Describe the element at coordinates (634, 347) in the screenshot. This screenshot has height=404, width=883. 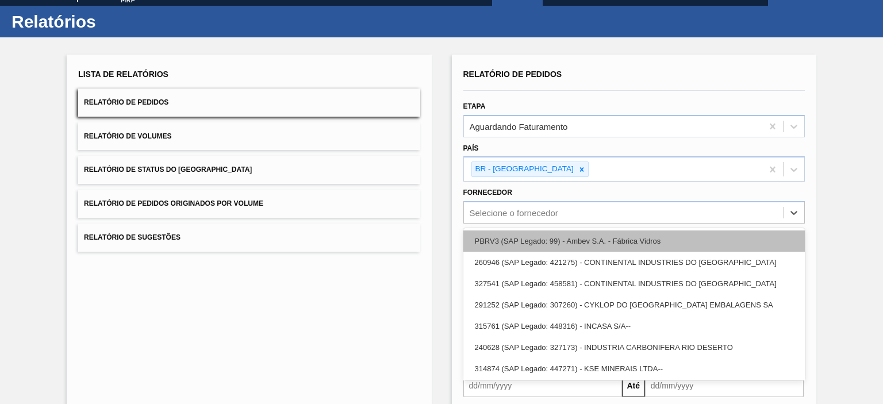
I see `div: 240628 (SAP Legado: 327173) - INDUSTRIA CARBONIFERA RIO DESERTO` at that location.